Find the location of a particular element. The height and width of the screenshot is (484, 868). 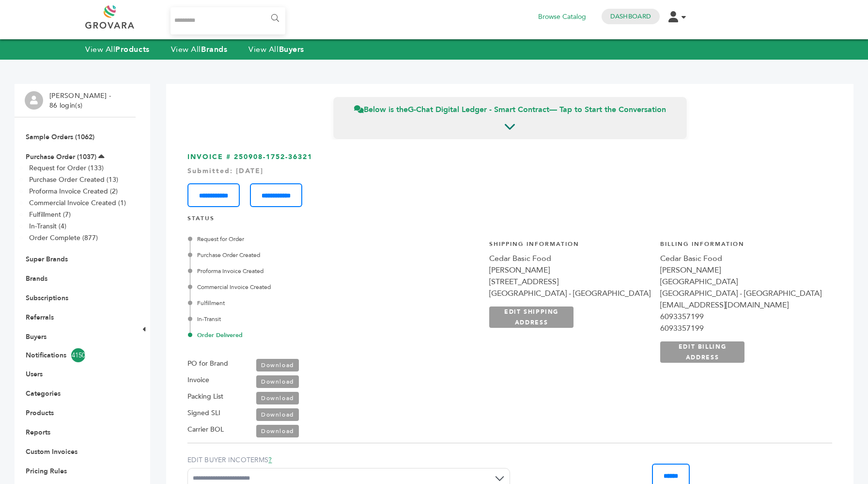

a: Dashboard is located at coordinates (631, 16).